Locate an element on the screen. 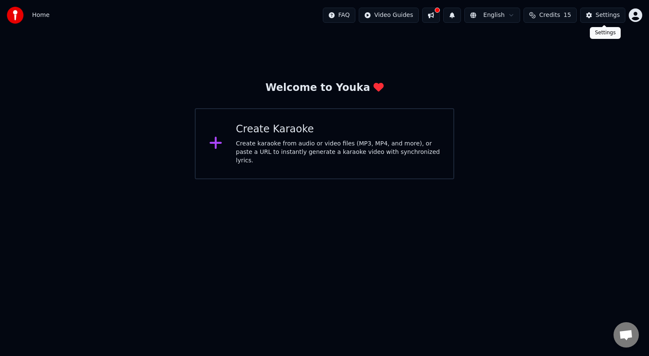  img: youka is located at coordinates (15, 15).